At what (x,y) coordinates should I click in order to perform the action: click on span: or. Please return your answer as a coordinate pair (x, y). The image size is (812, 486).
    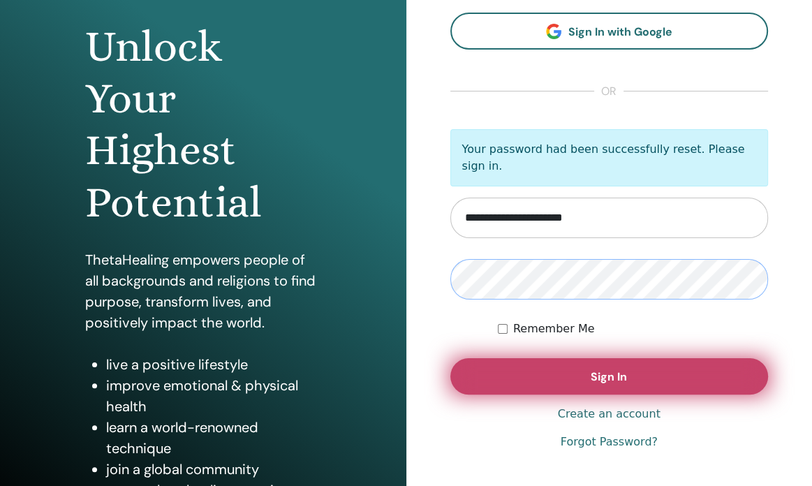
    Looking at the image, I should click on (609, 92).